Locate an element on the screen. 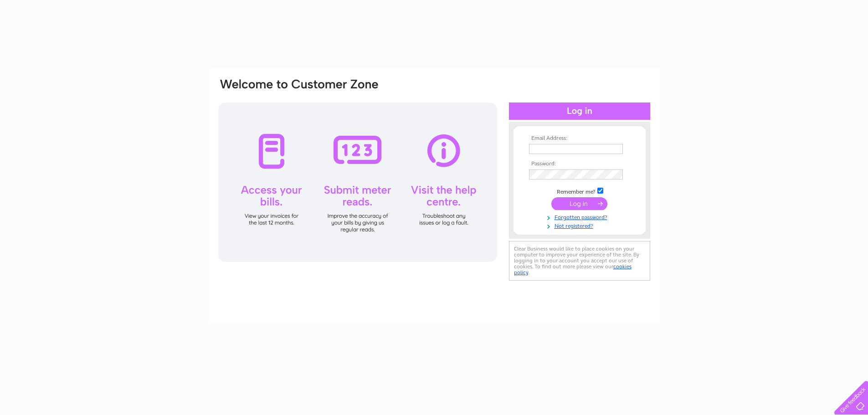 This screenshot has width=868, height=415. th: Email Address: is located at coordinates (579, 138).